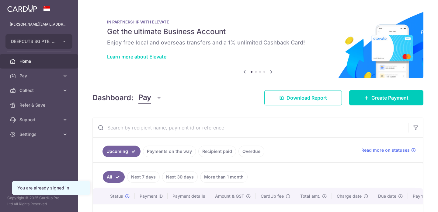 The image size is (438, 212). What do you see at coordinates (51, 188) in the screenshot?
I see `div: You are already signed in` at bounding box center [51, 188].